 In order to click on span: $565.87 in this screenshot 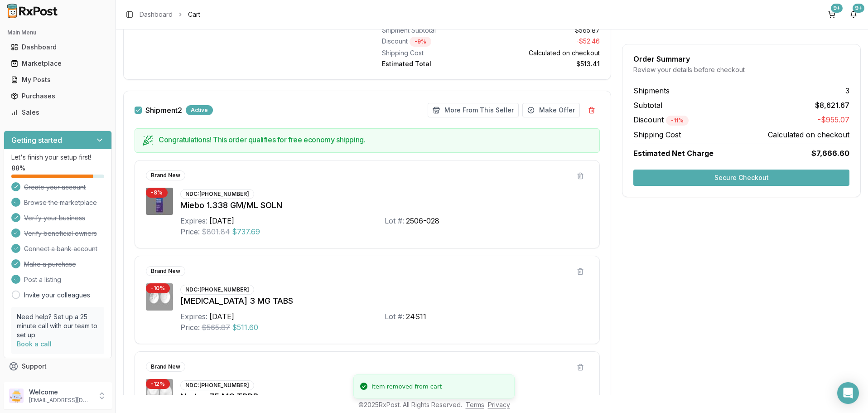, I will do `click(216, 327)`.